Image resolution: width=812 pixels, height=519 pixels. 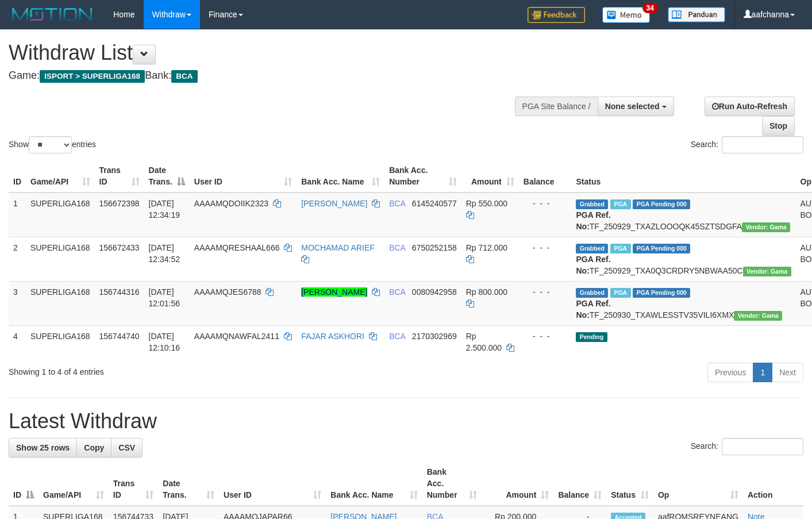 I want to click on td: 1, so click(x=17, y=215).